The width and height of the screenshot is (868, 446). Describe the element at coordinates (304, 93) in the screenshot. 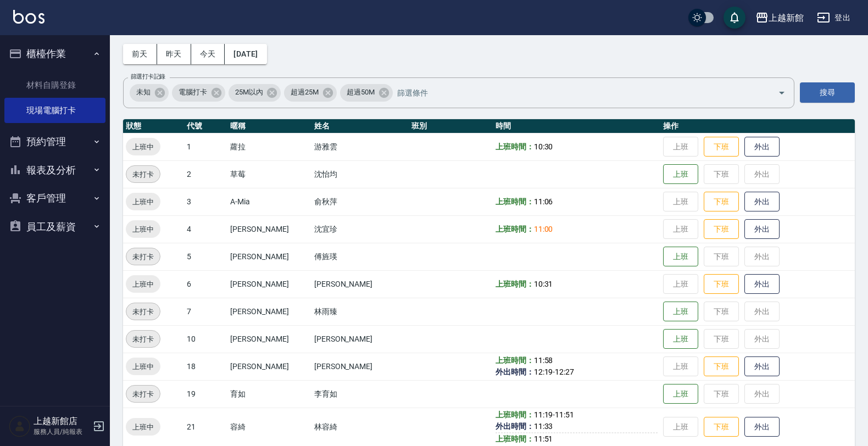

I see `span: 超過25M` at that location.